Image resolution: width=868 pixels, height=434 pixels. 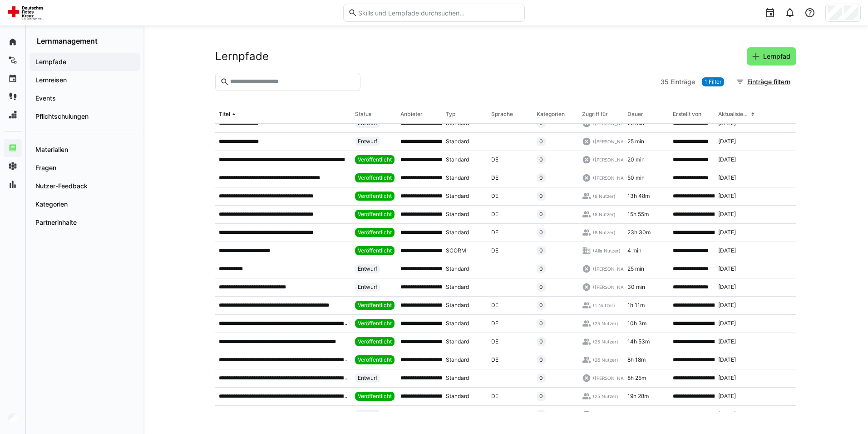 I want to click on div: Erstellt von, so click(x=687, y=114).